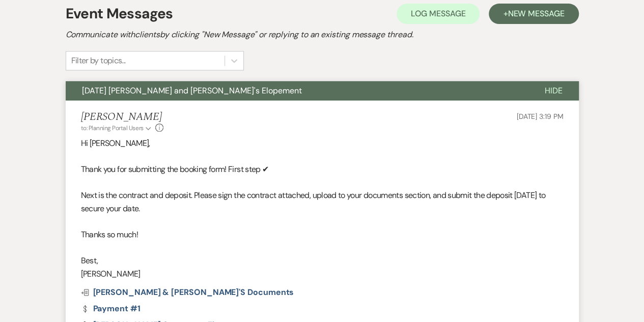  I want to click on button: to: Planning Portal Users, so click(117, 128).